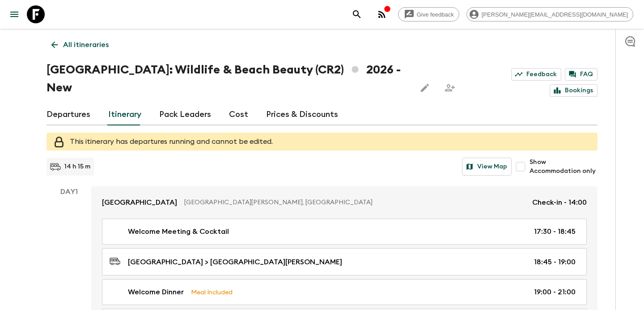 The width and height of the screenshot is (644, 310). I want to click on a: Bookings, so click(573, 90).